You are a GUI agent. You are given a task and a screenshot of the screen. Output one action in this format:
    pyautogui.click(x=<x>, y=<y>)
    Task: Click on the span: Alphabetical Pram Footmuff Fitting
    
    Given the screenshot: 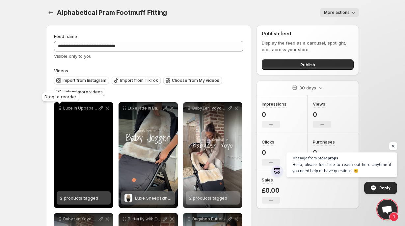 What is the action you would take?
    pyautogui.click(x=112, y=13)
    